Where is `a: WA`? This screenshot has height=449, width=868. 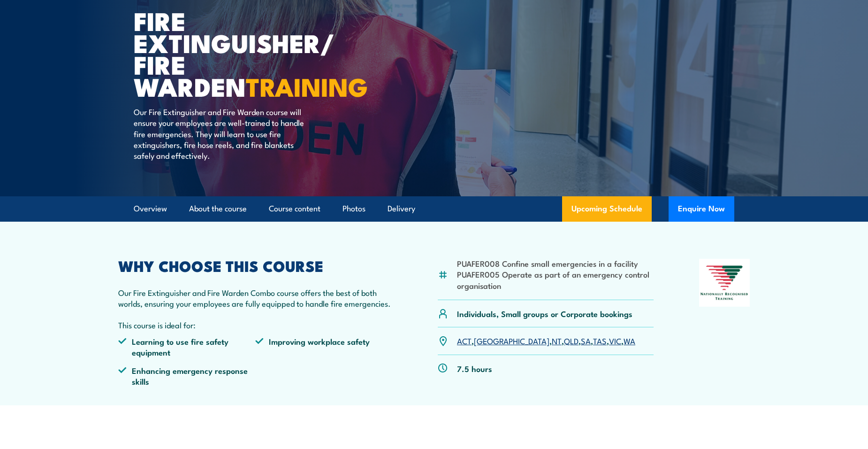
a: WA is located at coordinates (629, 341).